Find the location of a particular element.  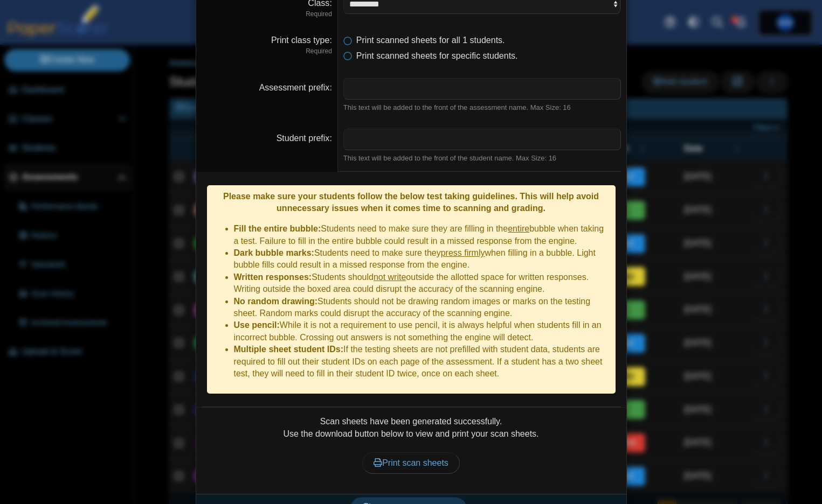

u: entire is located at coordinates (518, 228).